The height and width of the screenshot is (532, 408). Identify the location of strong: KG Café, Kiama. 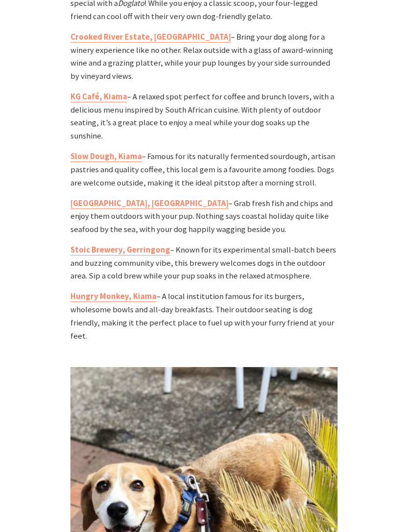
(99, 97).